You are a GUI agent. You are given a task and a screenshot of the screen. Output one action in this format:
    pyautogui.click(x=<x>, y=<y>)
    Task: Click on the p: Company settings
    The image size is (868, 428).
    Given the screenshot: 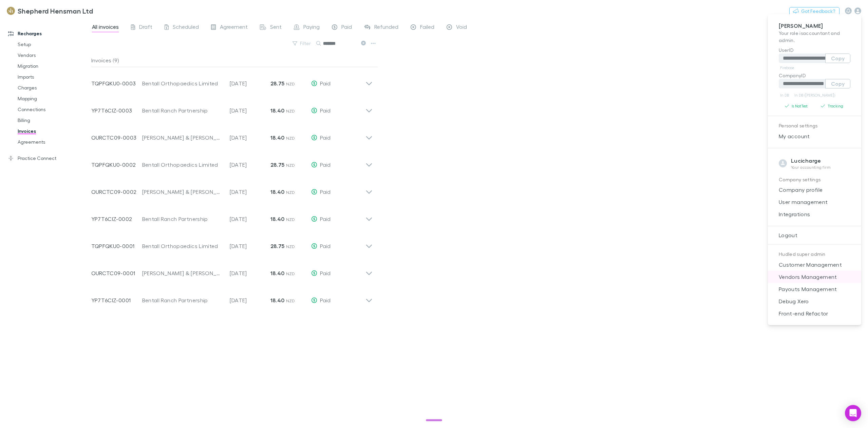 What is the action you would take?
    pyautogui.click(x=814, y=180)
    